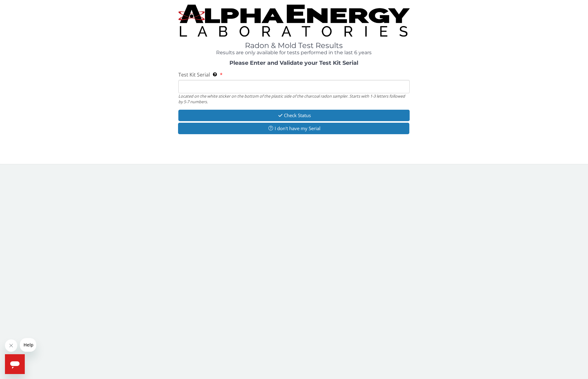 The width and height of the screenshot is (588, 379). I want to click on h1: Radon & Mold Test Results, so click(294, 46).